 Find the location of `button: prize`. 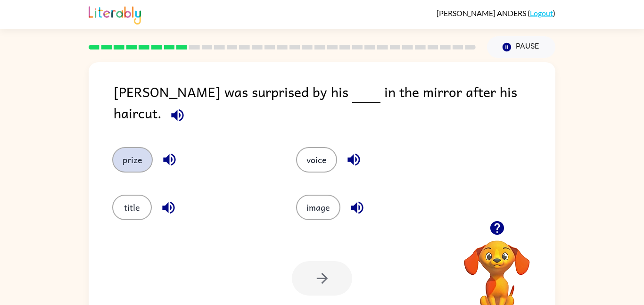

button: prize is located at coordinates (132, 160).